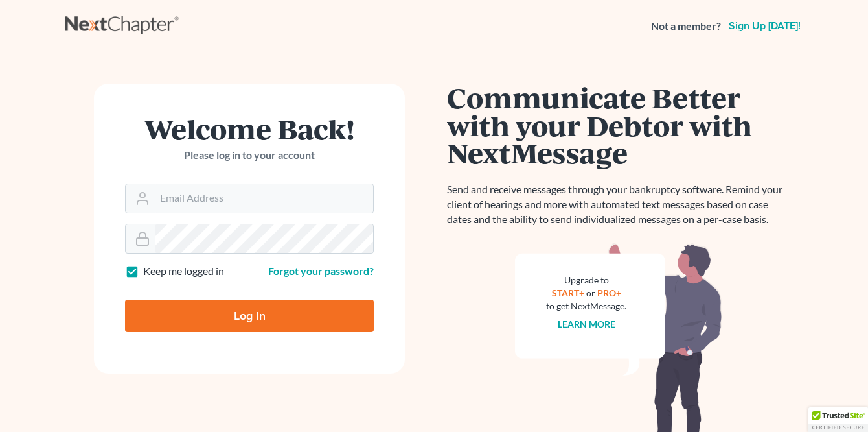 This screenshot has height=432, width=868. I want to click on h1: Communicate Better with your Debtor with NextMessage, so click(618, 125).